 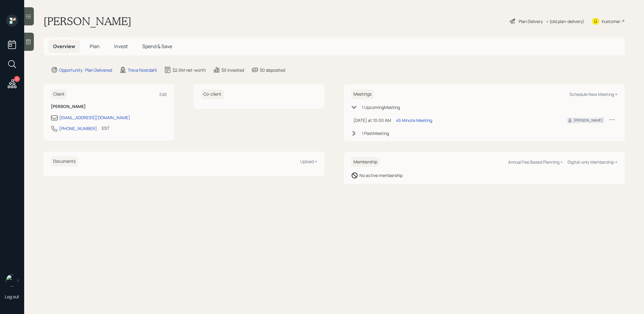 I want to click on div: $2.0M net-worth, so click(x=189, y=70).